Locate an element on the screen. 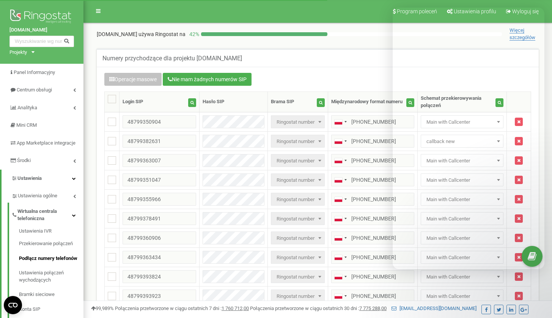 The height and width of the screenshot is (318, 552). span: Środki is located at coordinates (24, 160).